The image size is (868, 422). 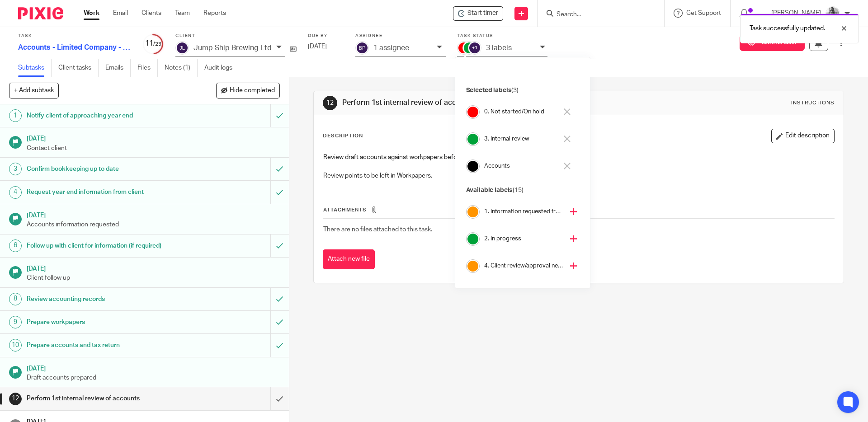 I want to click on a: Clients, so click(x=151, y=13).